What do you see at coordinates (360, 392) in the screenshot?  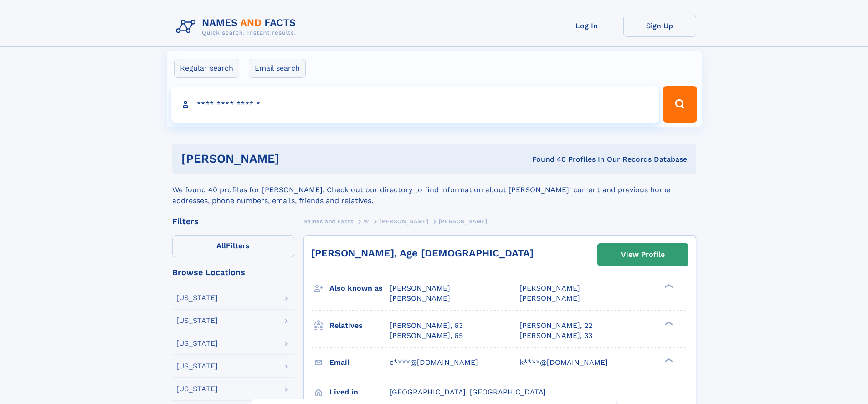 I see `h3: Lived in` at bounding box center [360, 392].